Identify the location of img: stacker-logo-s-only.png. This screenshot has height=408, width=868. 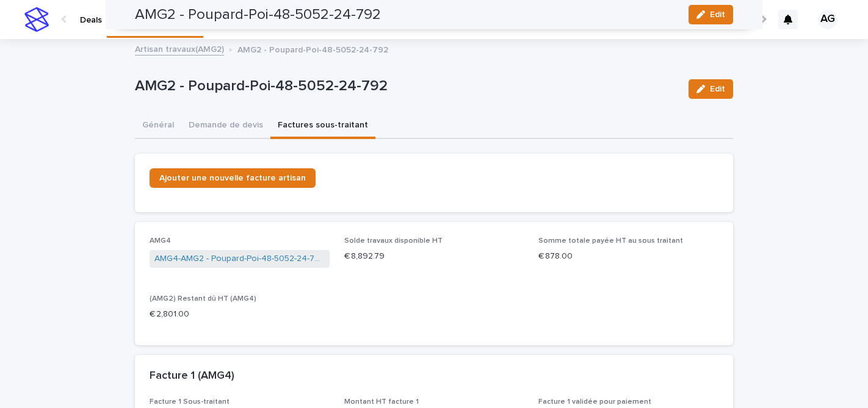
(36, 19).